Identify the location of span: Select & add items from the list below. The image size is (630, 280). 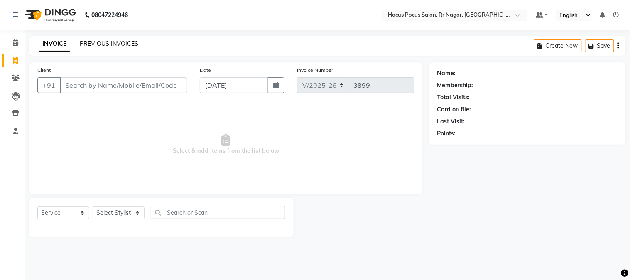
(226, 144).